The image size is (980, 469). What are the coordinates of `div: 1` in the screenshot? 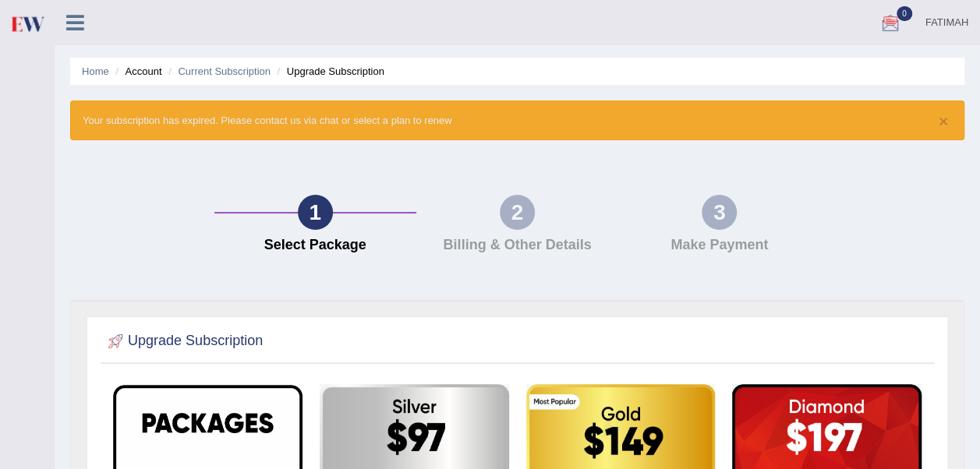 It's located at (315, 212).